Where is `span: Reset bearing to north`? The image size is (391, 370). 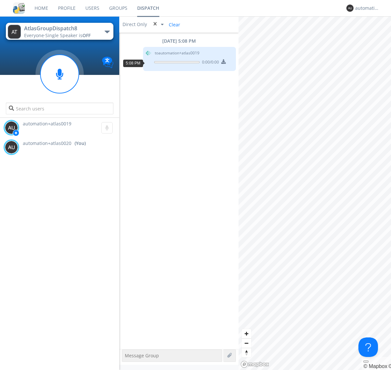
span: Reset bearing to north is located at coordinates (247, 353).